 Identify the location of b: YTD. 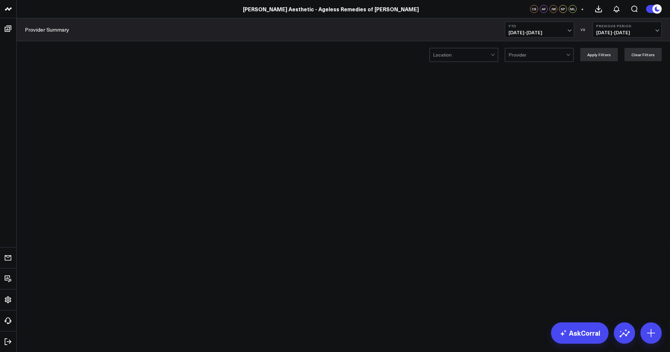
(540, 26).